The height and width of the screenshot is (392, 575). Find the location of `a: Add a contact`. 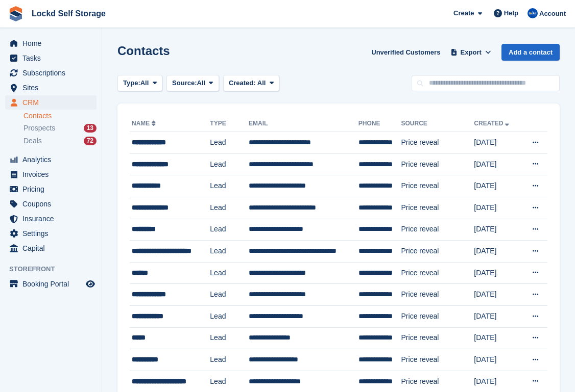

a: Add a contact is located at coordinates (530, 52).